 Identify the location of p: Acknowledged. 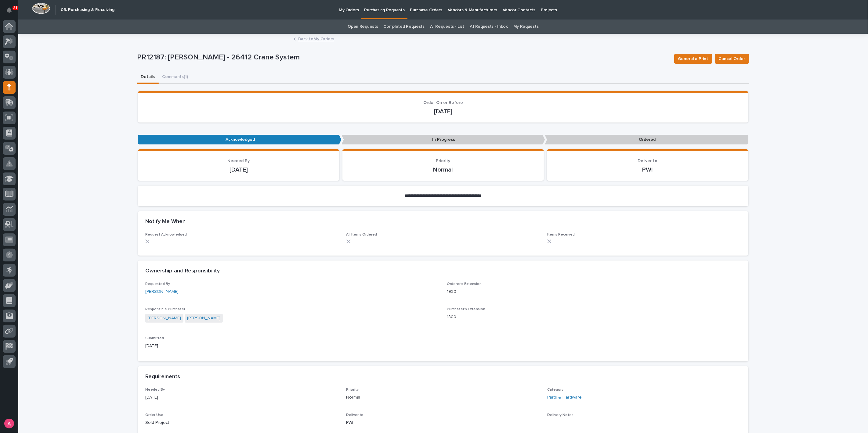
(239, 139).